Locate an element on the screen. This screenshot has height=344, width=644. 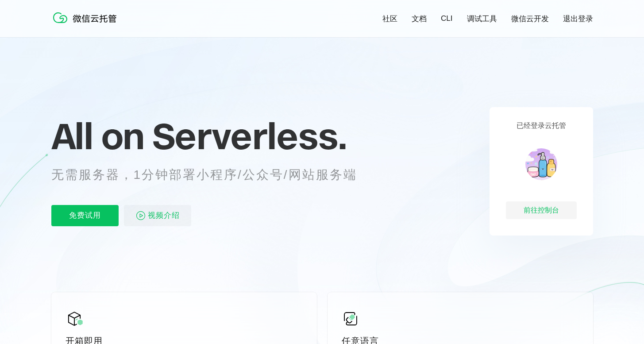
a: 退出登录 is located at coordinates (578, 19).